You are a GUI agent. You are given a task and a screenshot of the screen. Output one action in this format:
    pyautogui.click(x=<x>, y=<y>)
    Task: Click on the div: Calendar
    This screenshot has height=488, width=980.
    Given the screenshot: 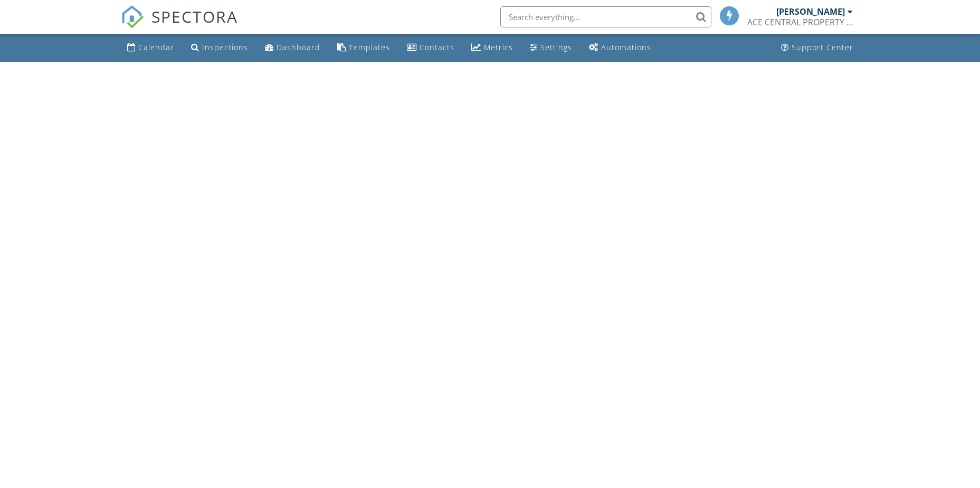 What is the action you would take?
    pyautogui.click(x=156, y=47)
    